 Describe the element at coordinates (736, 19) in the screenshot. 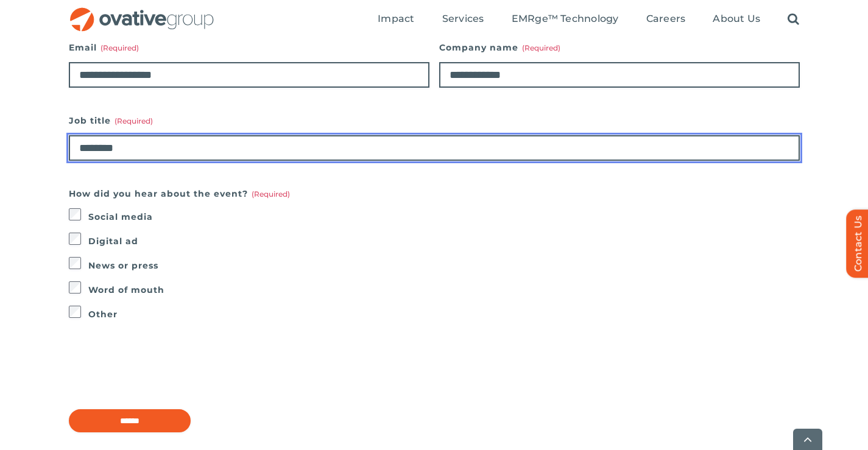

I see `span: About Us` at that location.